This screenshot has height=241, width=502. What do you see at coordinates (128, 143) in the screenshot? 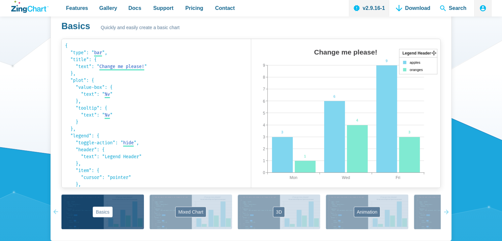
I see `span: hide` at bounding box center [128, 143].